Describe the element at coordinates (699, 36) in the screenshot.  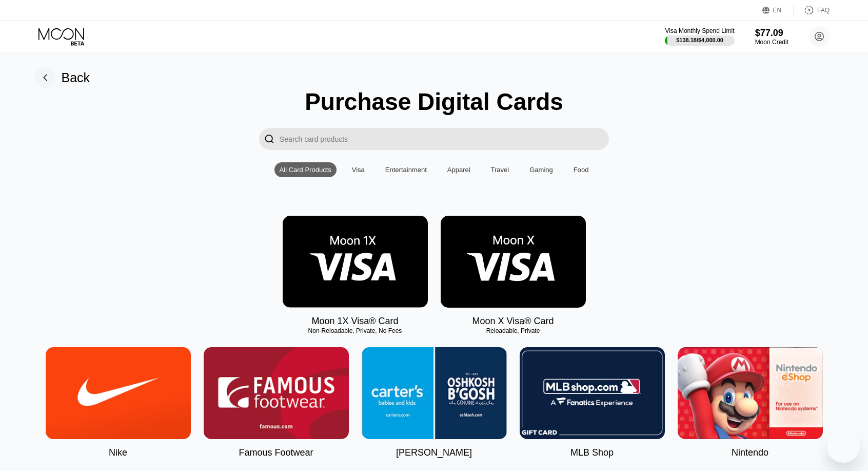
I see `div: Visa Monthly Spend Limit$138.18/$4,000.00` at that location.